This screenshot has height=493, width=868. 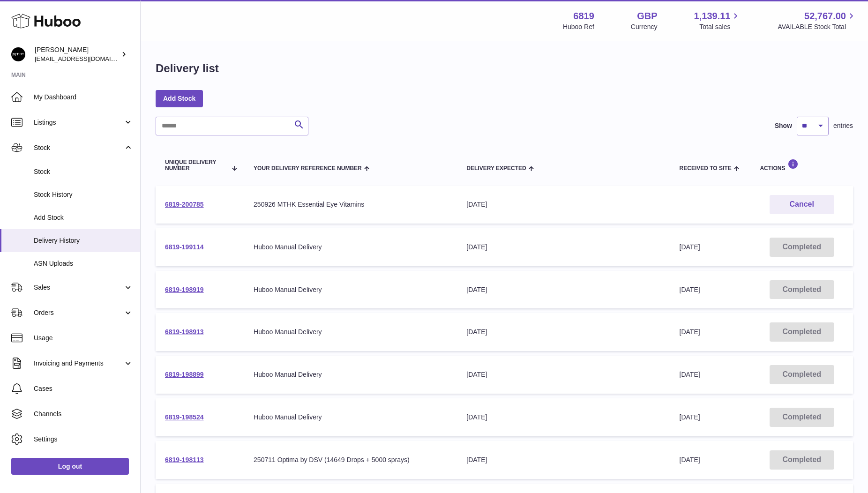 What do you see at coordinates (78, 287) in the screenshot?
I see `span: Sales` at bounding box center [78, 287].